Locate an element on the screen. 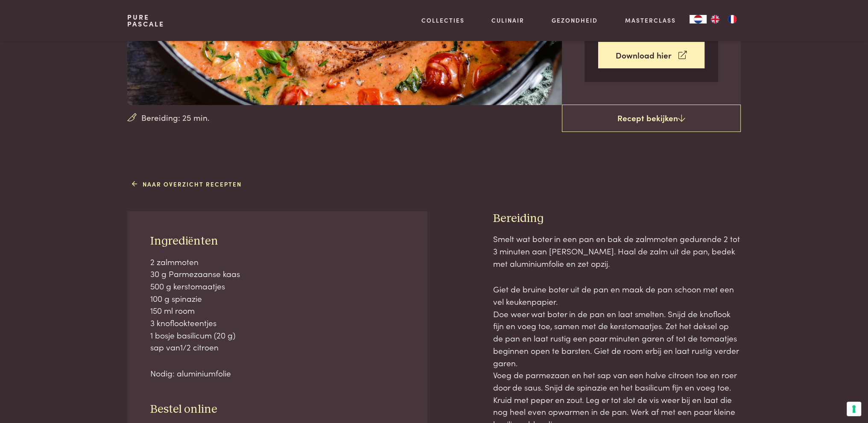  div: Language is located at coordinates (698, 19).